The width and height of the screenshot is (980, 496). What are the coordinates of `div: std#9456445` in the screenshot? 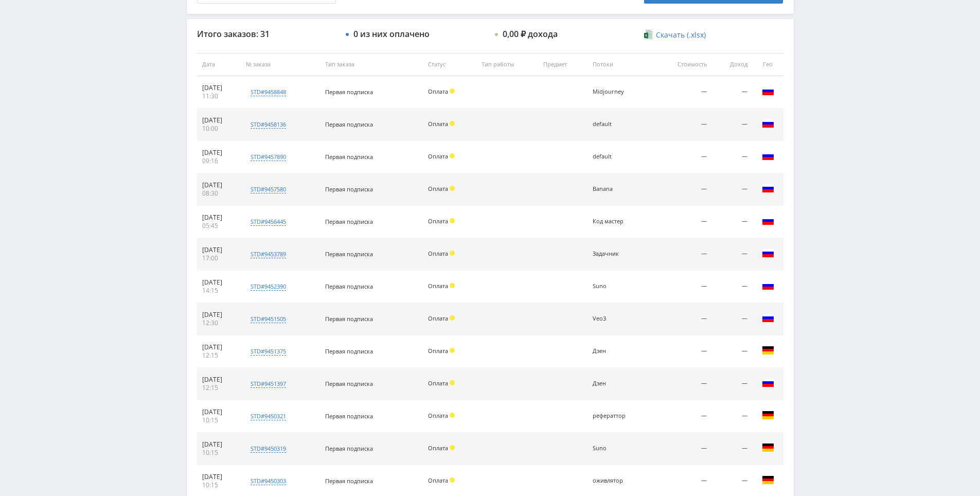 It's located at (268, 222).